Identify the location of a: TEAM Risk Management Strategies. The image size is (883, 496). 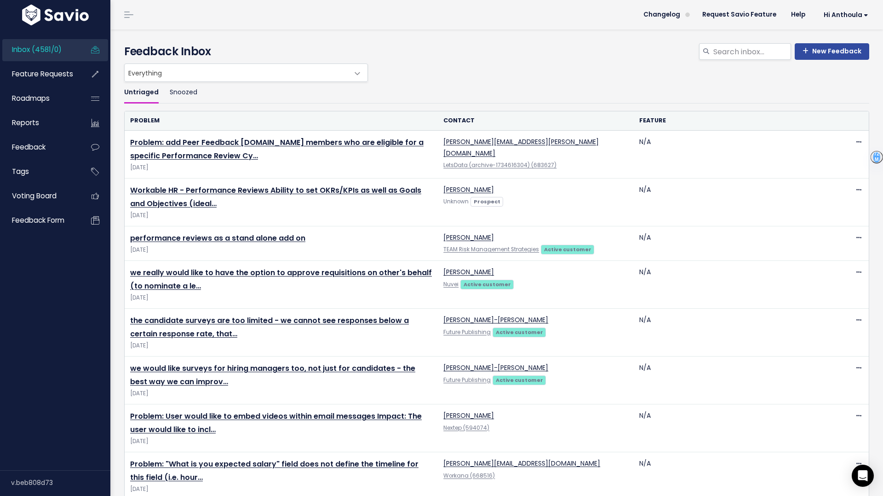
(491, 249).